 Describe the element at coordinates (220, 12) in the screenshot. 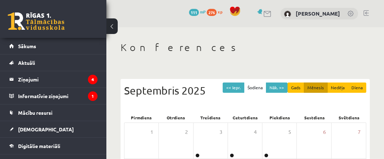

I see `span: xp` at that location.